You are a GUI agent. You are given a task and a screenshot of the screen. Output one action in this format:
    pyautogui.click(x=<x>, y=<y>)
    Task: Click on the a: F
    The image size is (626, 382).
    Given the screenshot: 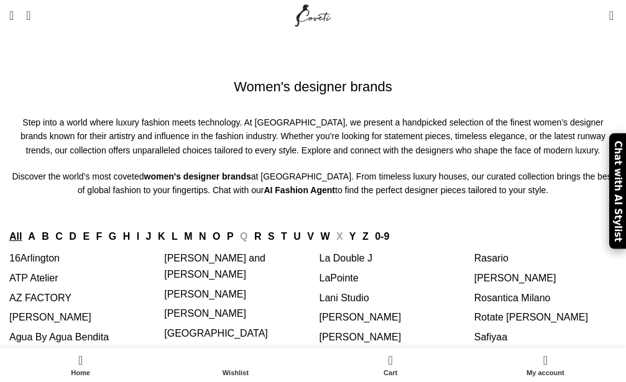 What is the action you would take?
    pyautogui.click(x=99, y=236)
    